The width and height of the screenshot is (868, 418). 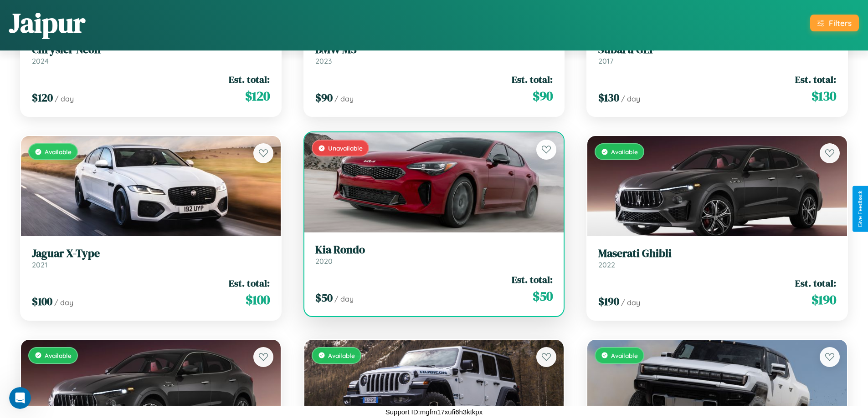 I want to click on span: Unavailable, so click(x=345, y=148).